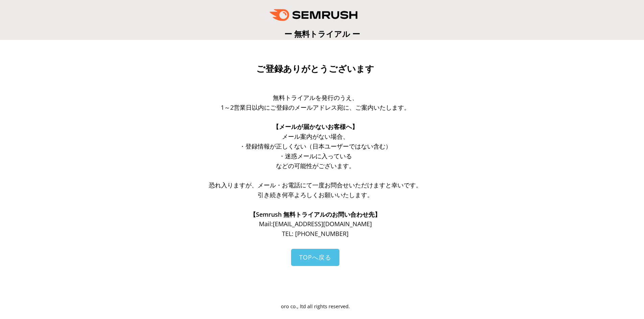  Describe the element at coordinates (315, 257) in the screenshot. I see `a: TOPへ戻る` at that location.